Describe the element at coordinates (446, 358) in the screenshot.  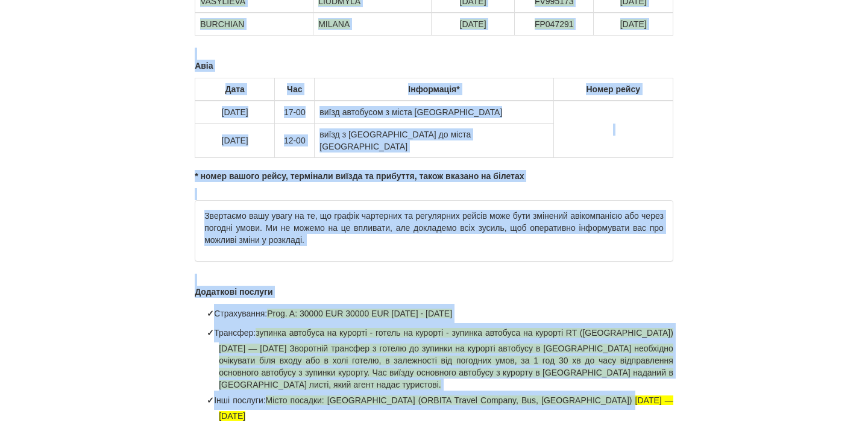
I see `span: зупинка автобуса на курорті - готель на курорті - зупинка автобуса на курорті RT ([GEOGRAPHIC_DAT...` at that location.